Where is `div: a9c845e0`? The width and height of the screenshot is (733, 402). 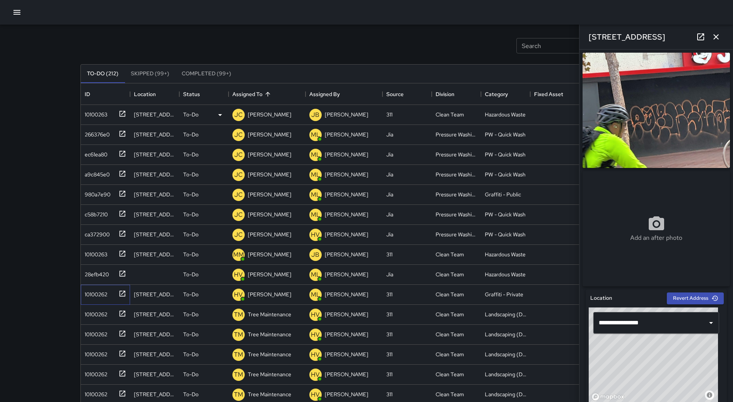
div: a9c845e0 is located at coordinates (95, 173).